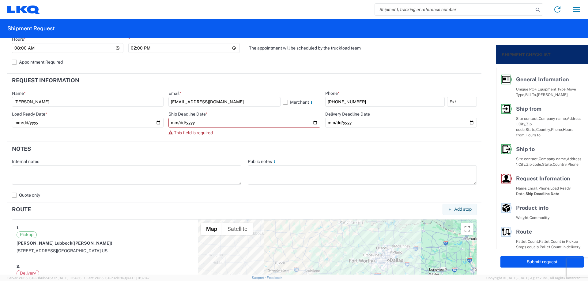  What do you see at coordinates (274, 278) in the screenshot?
I see `a: Feedback` at bounding box center [274, 278].